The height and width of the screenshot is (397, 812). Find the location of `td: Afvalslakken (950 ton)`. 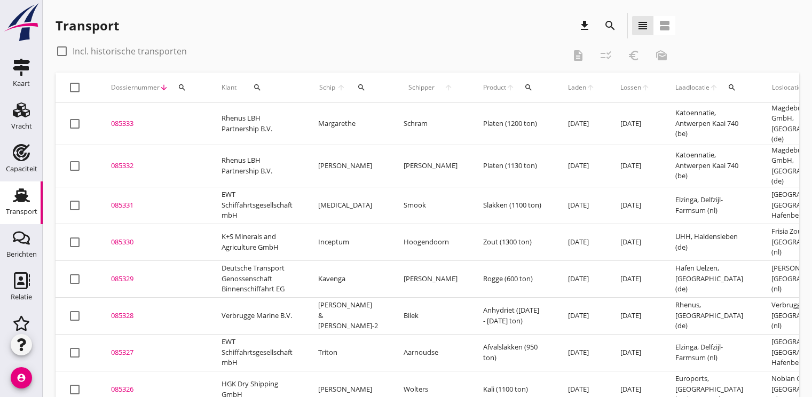

td: Afvalslakken (950 ton) is located at coordinates (512, 352).